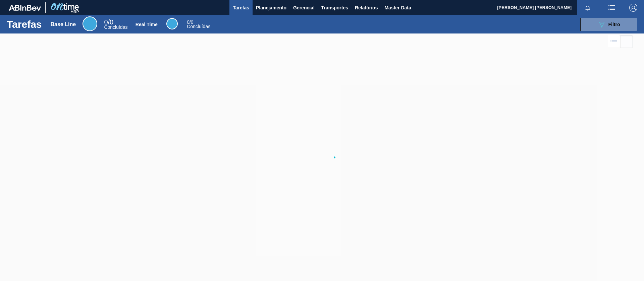  I want to click on span: Gerencial, so click(304, 8).